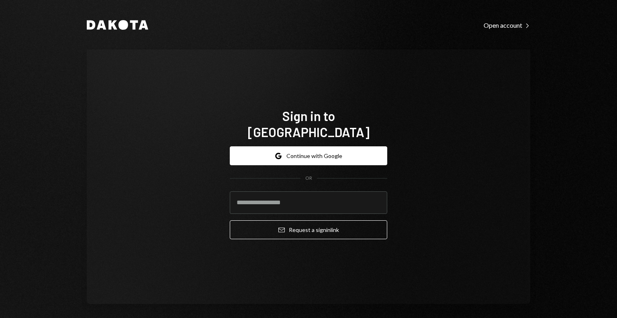 This screenshot has height=318, width=617. I want to click on div: OR, so click(308, 178).